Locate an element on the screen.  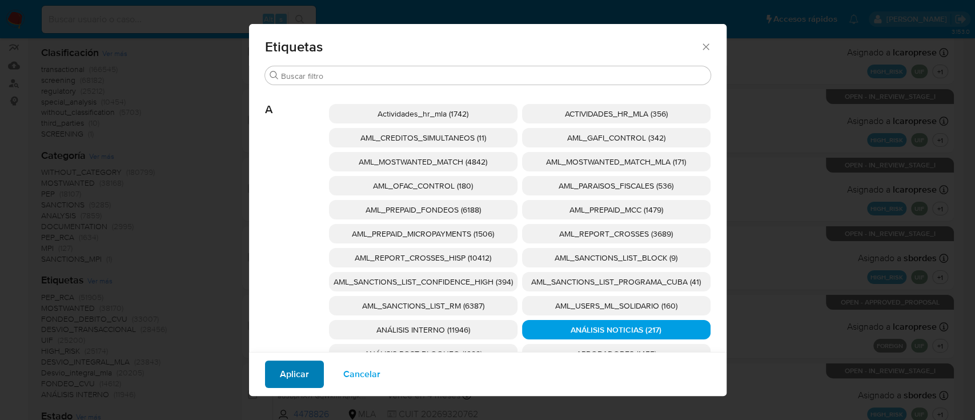
span: AML_SANCTIONS_LIST_CONFIDENCE_HIGH (394) is located at coordinates (423, 281).